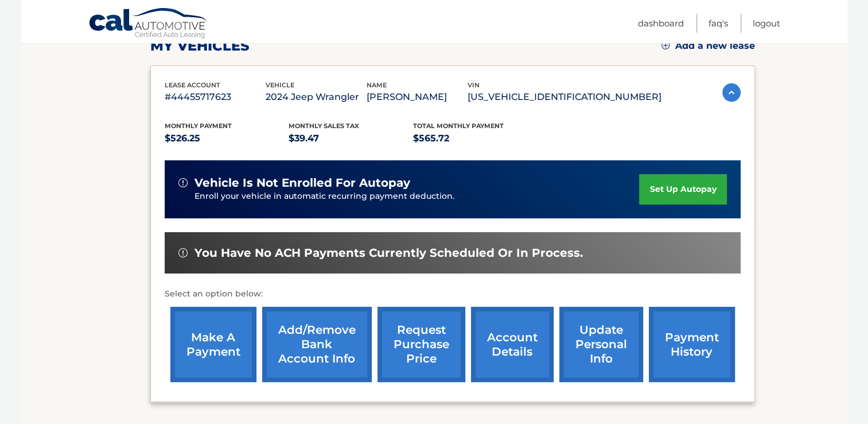  What do you see at coordinates (661, 23) in the screenshot?
I see `a: Dashboard` at bounding box center [661, 23].